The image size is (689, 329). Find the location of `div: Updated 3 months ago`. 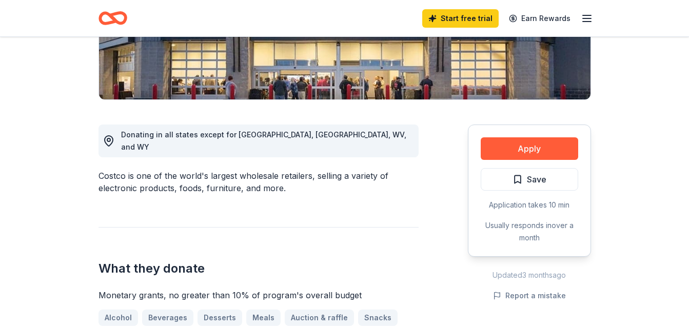

div: Updated 3 months ago is located at coordinates (530, 276).